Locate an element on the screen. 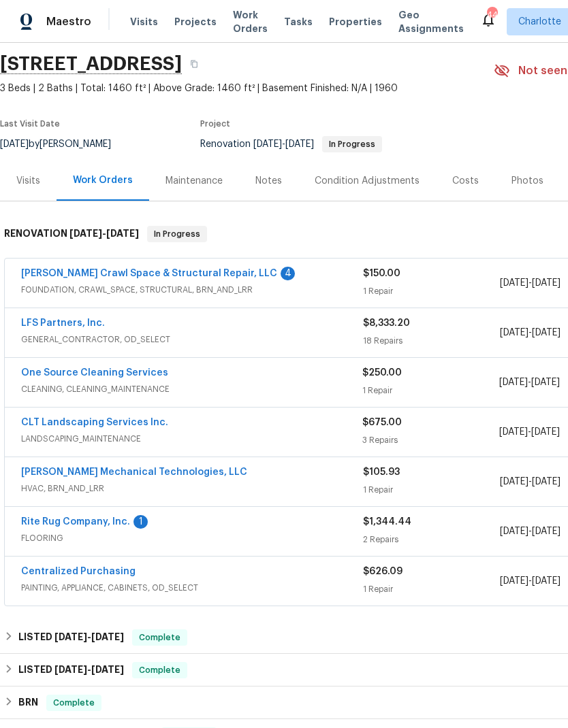 Image resolution: width=568 pixels, height=728 pixels. div: Maintenance is located at coordinates (194, 181).